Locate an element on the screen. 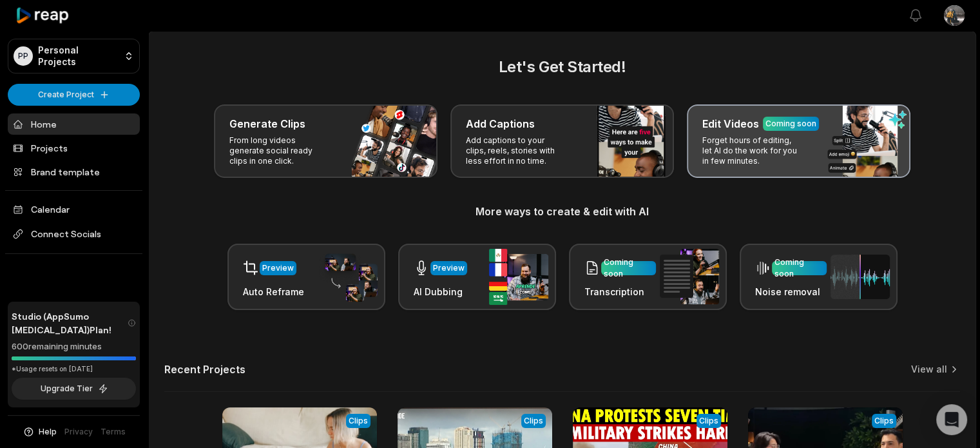 This screenshot has height=448, width=980. h3: Noise removal is located at coordinates (790, 291).